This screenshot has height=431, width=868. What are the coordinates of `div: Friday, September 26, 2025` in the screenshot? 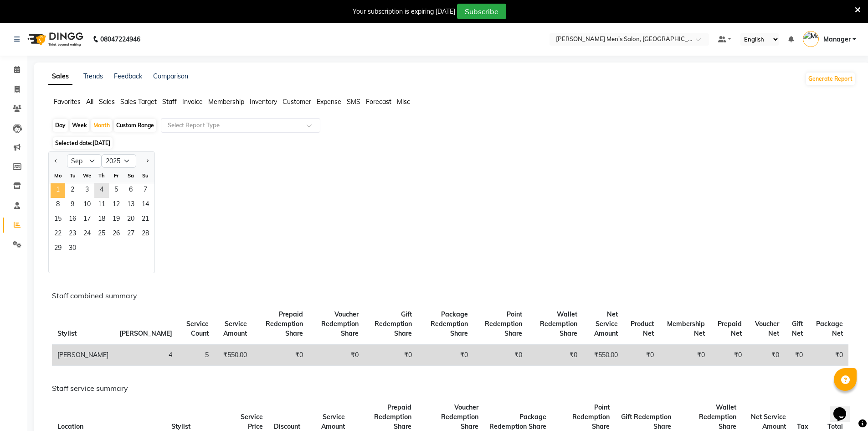 It's located at (116, 235).